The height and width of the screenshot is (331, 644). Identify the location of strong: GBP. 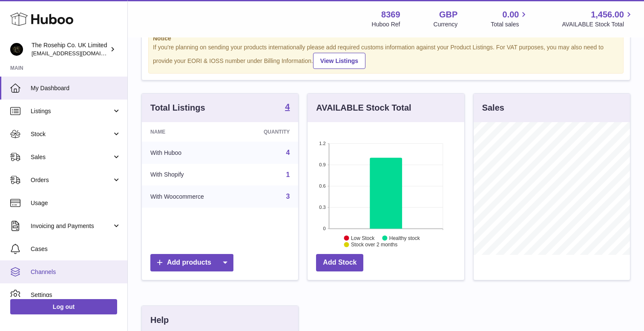
(448, 15).